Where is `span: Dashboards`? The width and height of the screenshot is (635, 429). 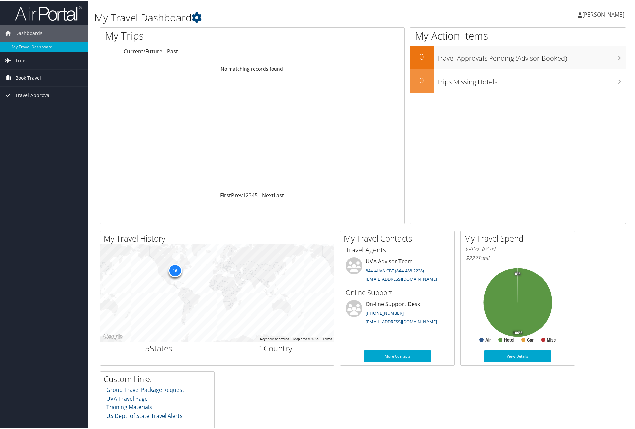
span: Dashboards is located at coordinates (29, 32).